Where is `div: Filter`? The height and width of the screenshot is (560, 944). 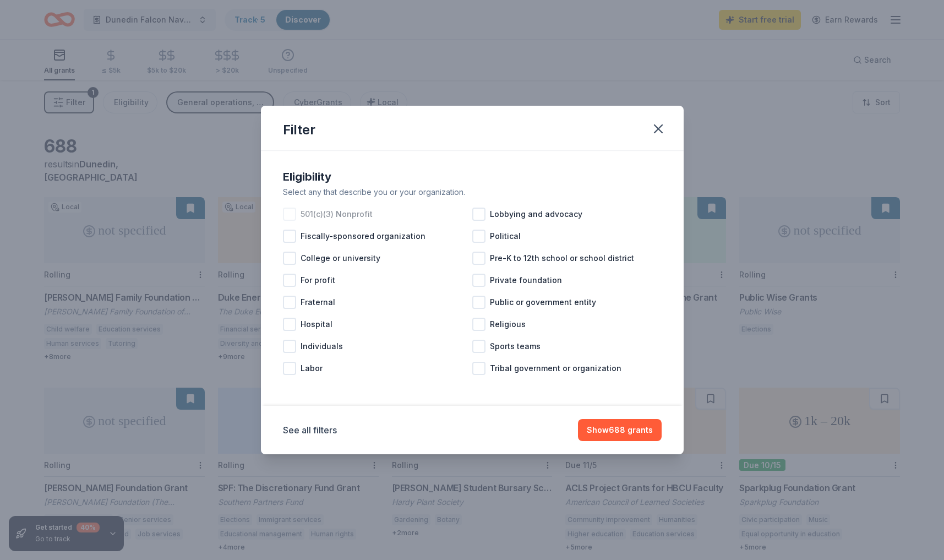
div: Filter is located at coordinates (299, 130).